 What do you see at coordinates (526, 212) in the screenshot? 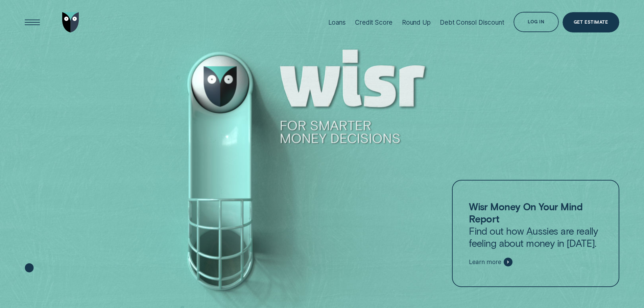
I see `strong: Wisr Money On Your Mind Report` at bounding box center [526, 212].